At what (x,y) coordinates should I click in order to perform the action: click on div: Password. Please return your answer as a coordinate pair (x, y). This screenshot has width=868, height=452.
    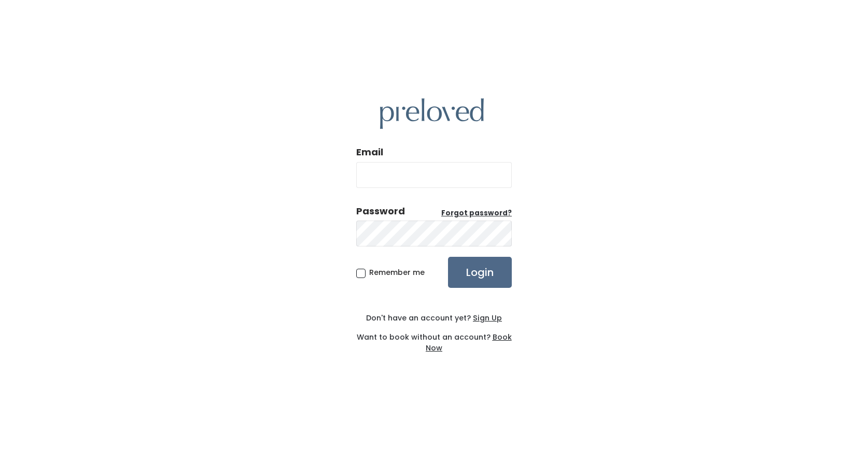
    Looking at the image, I should click on (381, 212).